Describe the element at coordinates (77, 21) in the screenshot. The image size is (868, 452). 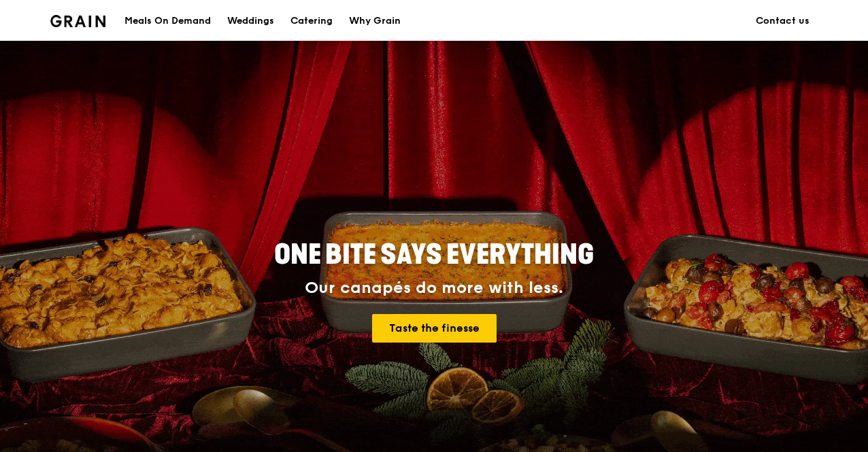
I see `img: Grain` at that location.